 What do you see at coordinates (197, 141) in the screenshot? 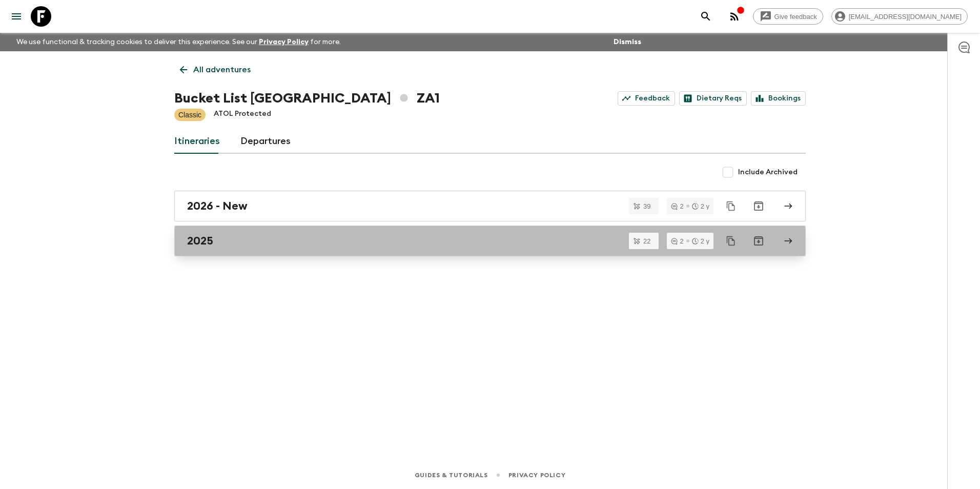
I see `a: Itineraries` at bounding box center [197, 141].